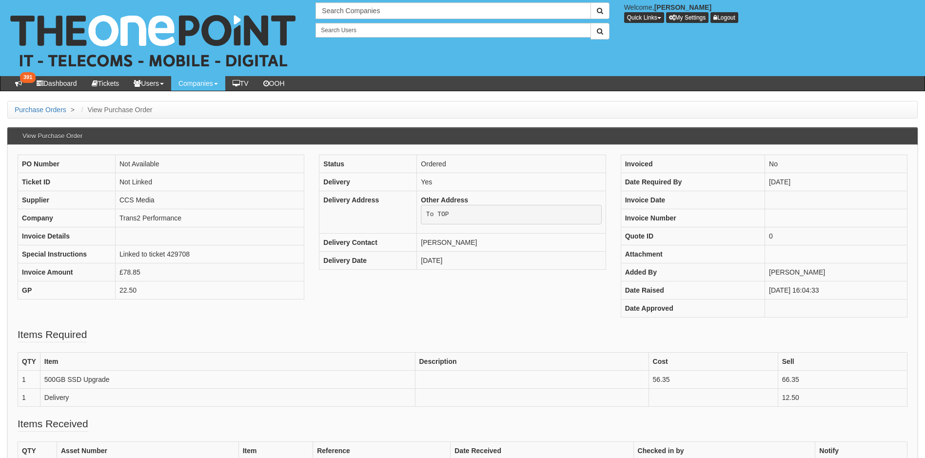 The width and height of the screenshot is (925, 458). I want to click on th: Cost, so click(713, 361).